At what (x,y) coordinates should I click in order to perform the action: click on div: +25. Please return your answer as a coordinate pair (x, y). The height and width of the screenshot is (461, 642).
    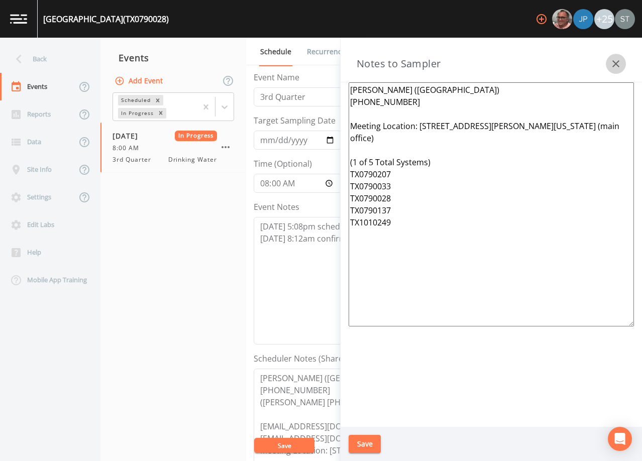
    Looking at the image, I should click on (604, 19).